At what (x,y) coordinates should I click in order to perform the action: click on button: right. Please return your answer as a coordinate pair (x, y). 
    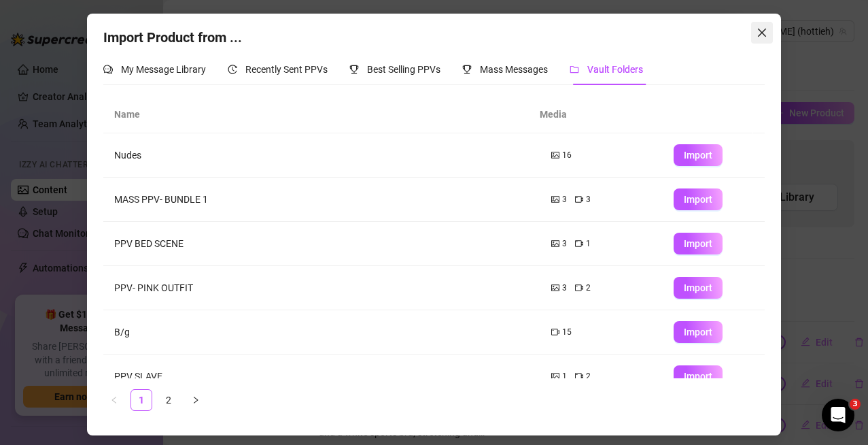
    Looking at the image, I should click on (196, 400).